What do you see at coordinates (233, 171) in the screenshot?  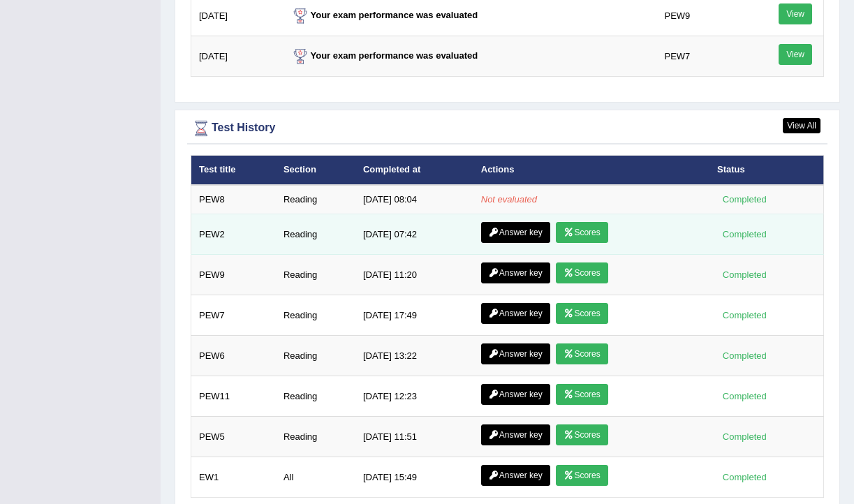 I see `th: Test title` at bounding box center [233, 171].